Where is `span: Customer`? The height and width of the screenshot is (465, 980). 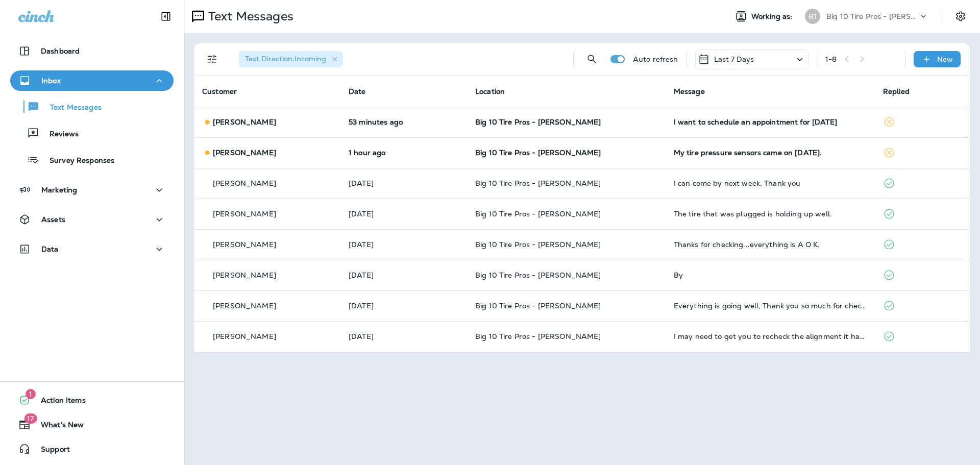 span: Customer is located at coordinates (219, 91).